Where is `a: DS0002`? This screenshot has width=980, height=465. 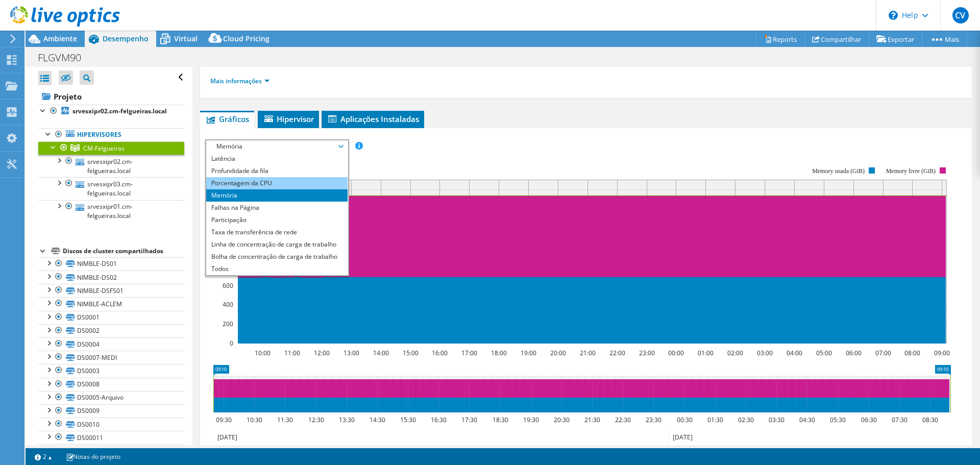
a: DS0002 is located at coordinates (111, 330).